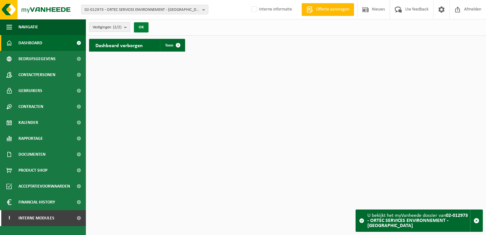 This screenshot has height=235, width=486. Describe the element at coordinates (419, 221) in the screenshot. I see `div: U bekijkt het myVanheede dossier van` at that location.